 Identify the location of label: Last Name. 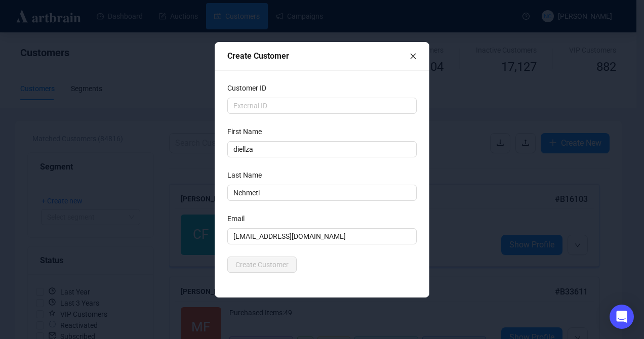
(247, 175).